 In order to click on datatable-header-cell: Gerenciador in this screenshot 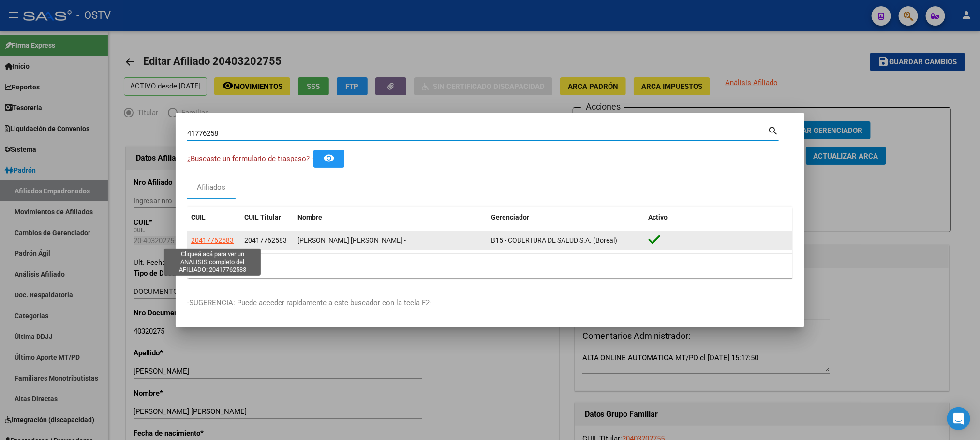, I will do `click(566, 217)`.